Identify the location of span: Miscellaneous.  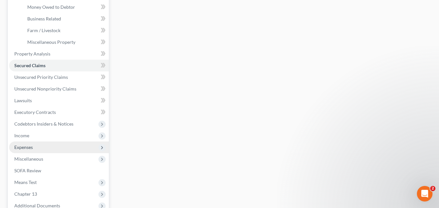
(29, 159).